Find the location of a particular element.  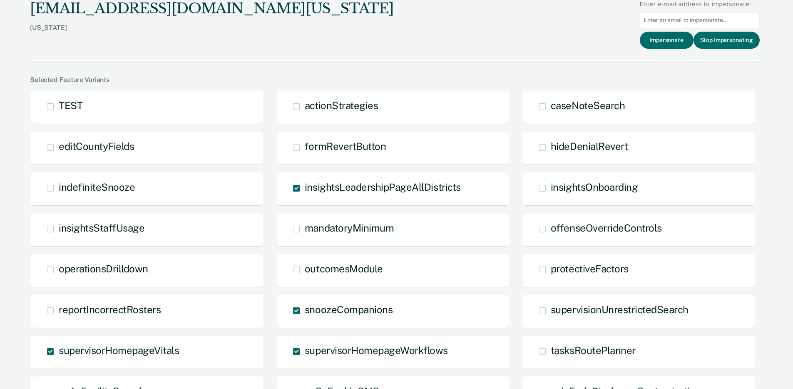

button: Impersonate is located at coordinates (667, 40).